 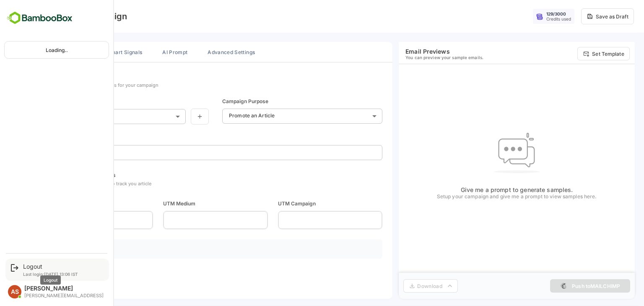 I want to click on div: Logout, so click(x=50, y=266).